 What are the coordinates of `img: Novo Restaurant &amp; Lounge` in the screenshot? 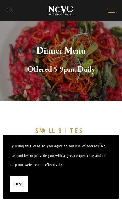 It's located at (61, 10).